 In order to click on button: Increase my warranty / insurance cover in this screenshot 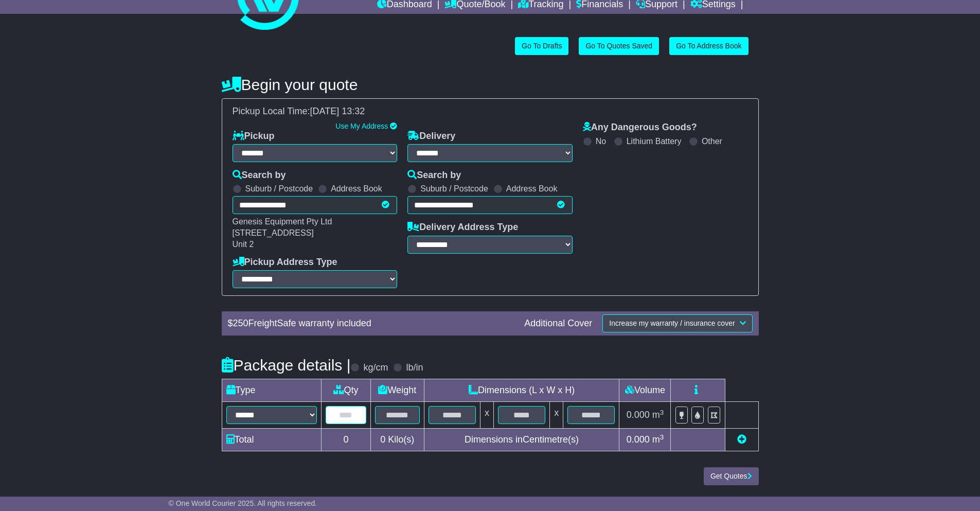, I will do `click(677, 323)`.